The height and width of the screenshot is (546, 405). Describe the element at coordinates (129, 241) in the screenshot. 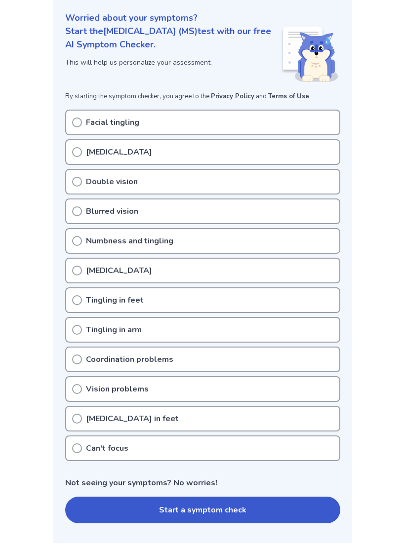

I see `p: Numbness and tingling` at that location.